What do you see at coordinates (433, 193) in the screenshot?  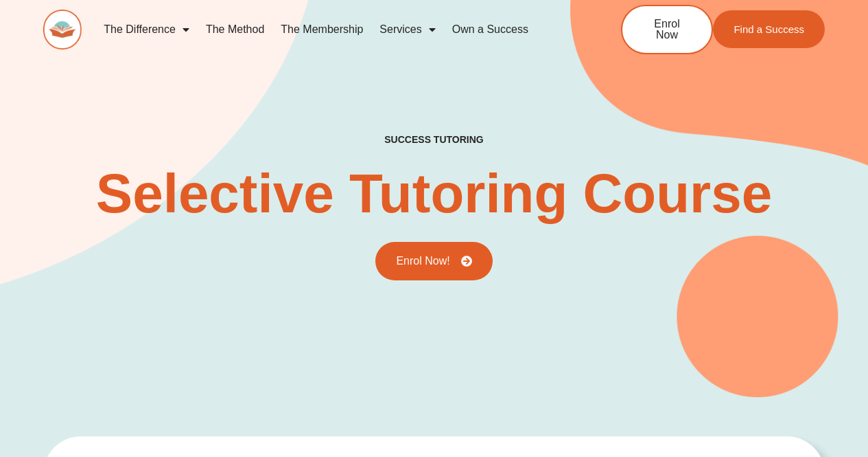 I see `h2: Selective Tutoring Course` at bounding box center [433, 193].